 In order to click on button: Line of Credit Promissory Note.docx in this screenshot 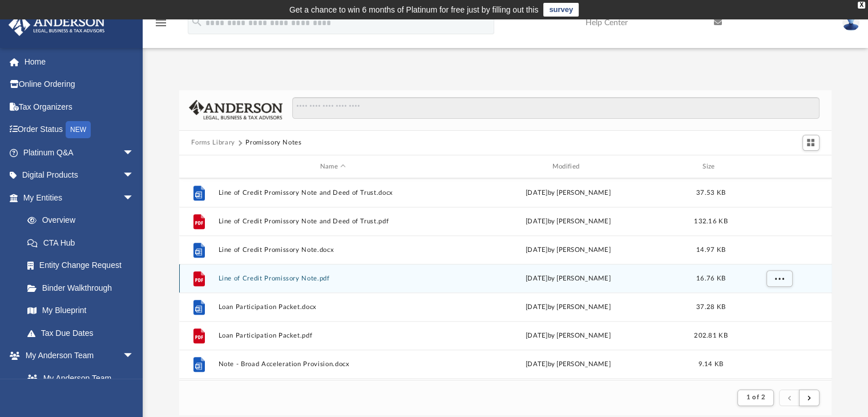, I will do `click(333, 250)`.